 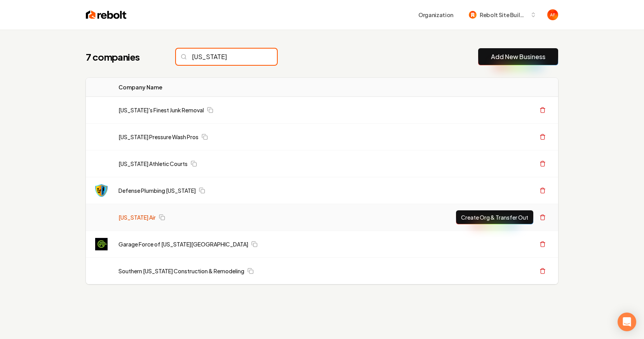 I want to click on img: Defense Plumbing Utah logo, so click(x=102, y=190).